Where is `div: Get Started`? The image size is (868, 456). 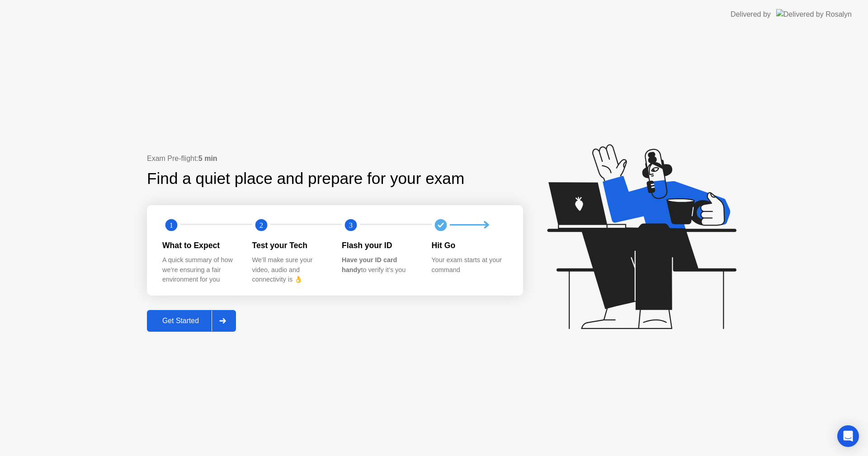 div: Get Started is located at coordinates (180, 321).